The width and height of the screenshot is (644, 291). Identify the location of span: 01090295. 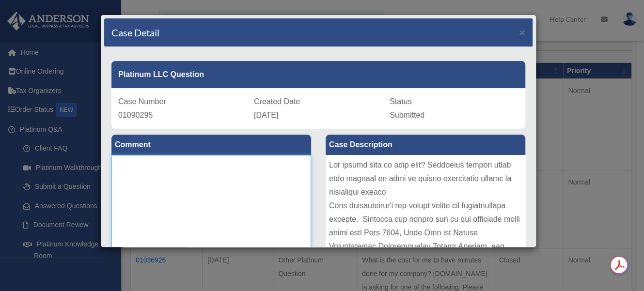
(135, 115).